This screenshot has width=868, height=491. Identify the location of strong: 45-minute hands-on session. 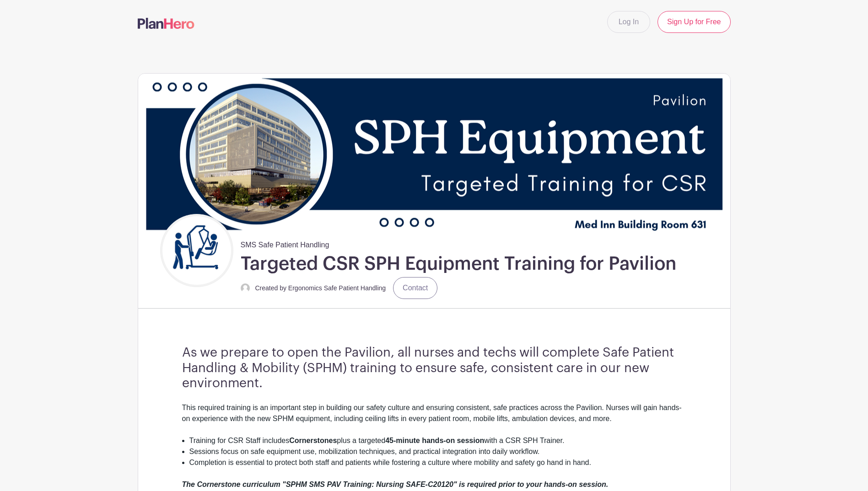
(435, 441).